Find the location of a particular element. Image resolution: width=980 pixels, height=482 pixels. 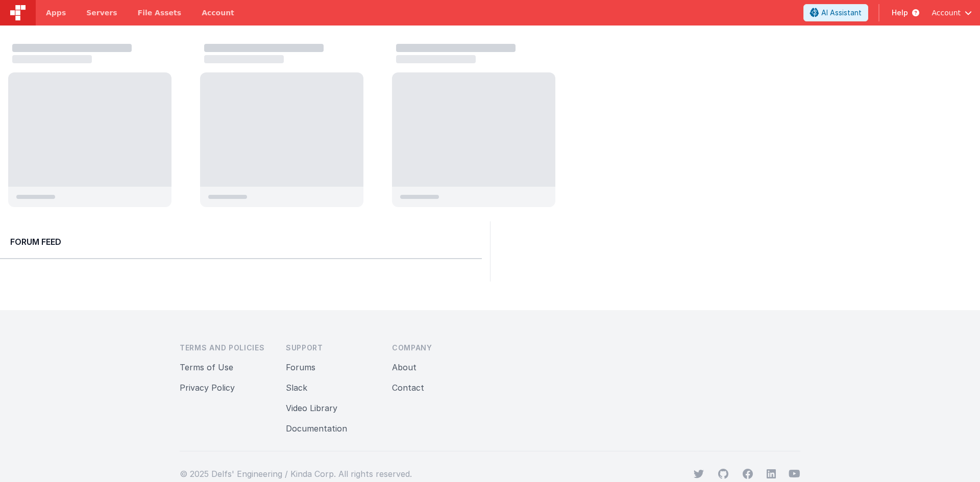

span: Terms of Use is located at coordinates (206, 367).